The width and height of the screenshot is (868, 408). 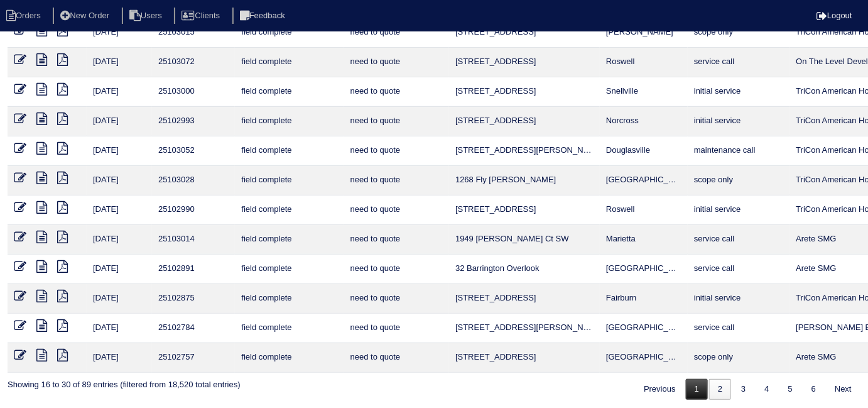 I want to click on a: 4, so click(x=767, y=389).